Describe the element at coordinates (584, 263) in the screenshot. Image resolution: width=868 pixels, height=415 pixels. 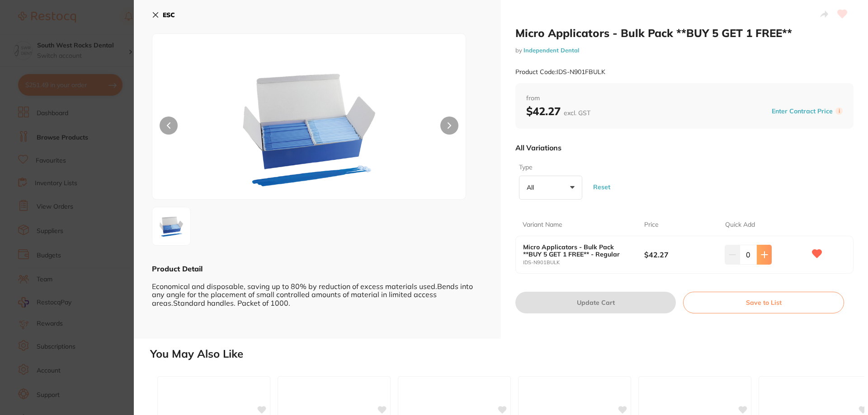
I see `small: IDS-N901BULK` at that location.